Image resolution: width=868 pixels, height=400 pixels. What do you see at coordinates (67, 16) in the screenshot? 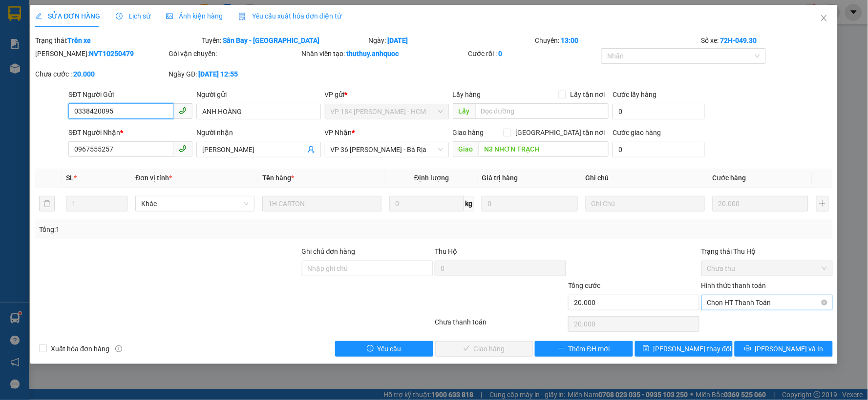
I see `span: SỬA ĐƠN HÀNG` at bounding box center [67, 16].